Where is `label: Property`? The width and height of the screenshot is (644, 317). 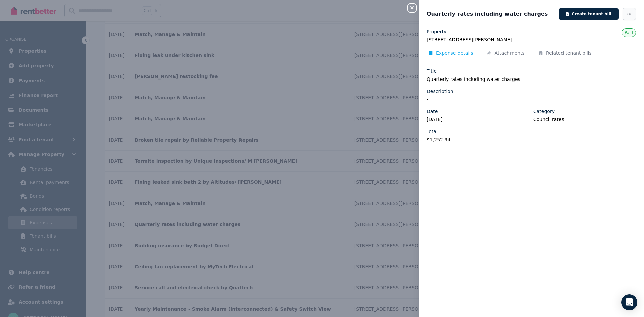
label: Property is located at coordinates (436, 32).